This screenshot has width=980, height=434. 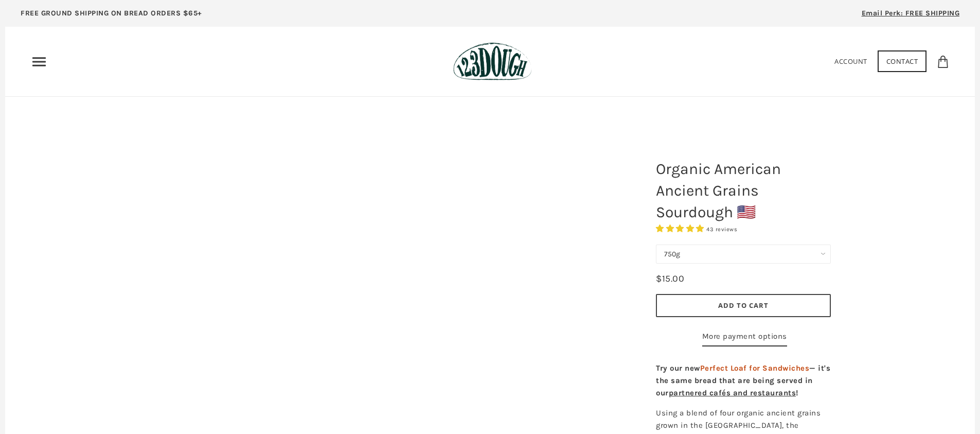 What do you see at coordinates (670, 278) in the screenshot?
I see `div: $15.00` at bounding box center [670, 278].